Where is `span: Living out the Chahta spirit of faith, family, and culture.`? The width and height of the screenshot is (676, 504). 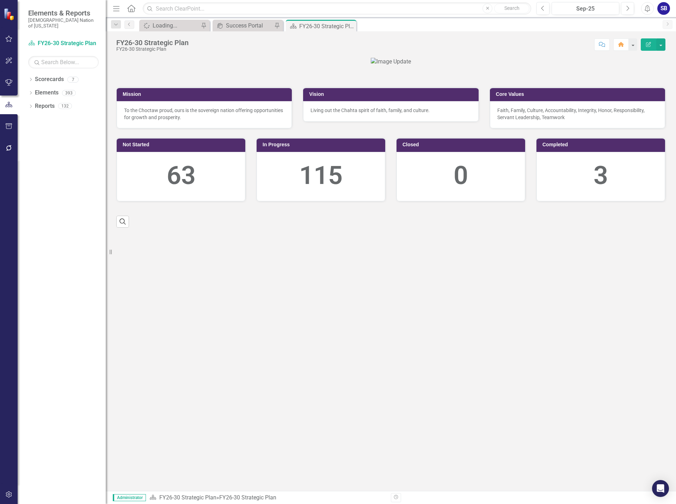 span: Living out the Chahta spirit of faith, family, and culture. is located at coordinates (370, 110).